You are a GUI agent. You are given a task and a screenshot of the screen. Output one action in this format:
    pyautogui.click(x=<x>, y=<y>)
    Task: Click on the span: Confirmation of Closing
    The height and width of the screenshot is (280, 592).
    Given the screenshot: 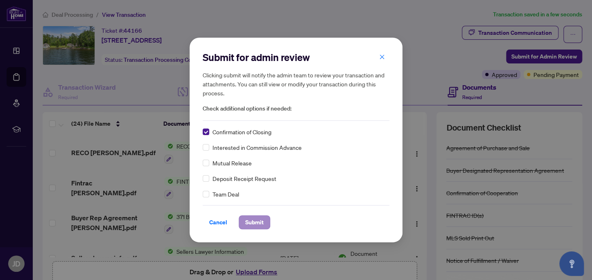 What is the action you would take?
    pyautogui.click(x=242, y=132)
    